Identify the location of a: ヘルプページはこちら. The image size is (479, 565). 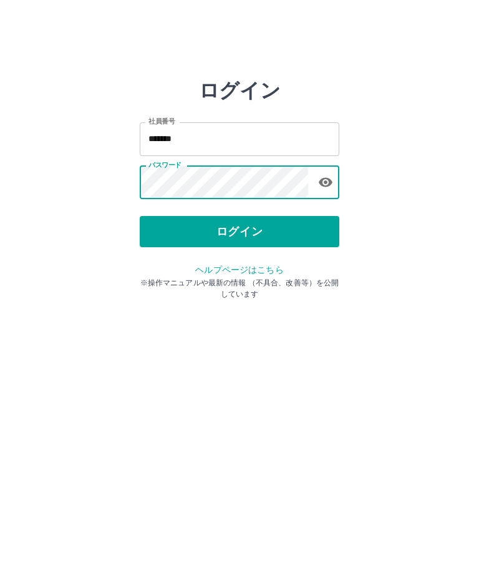
(239, 270).